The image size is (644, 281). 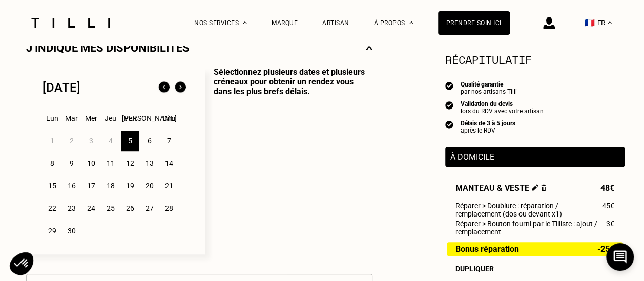 What do you see at coordinates (164, 87) in the screenshot?
I see `img: Mois précédent` at bounding box center [164, 87].